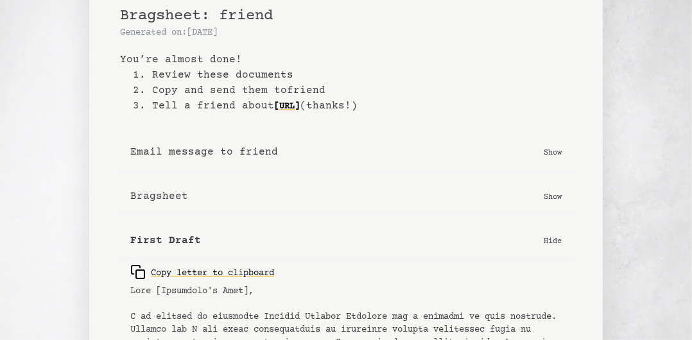  I want to click on b: Email message to friend, so click(204, 152).